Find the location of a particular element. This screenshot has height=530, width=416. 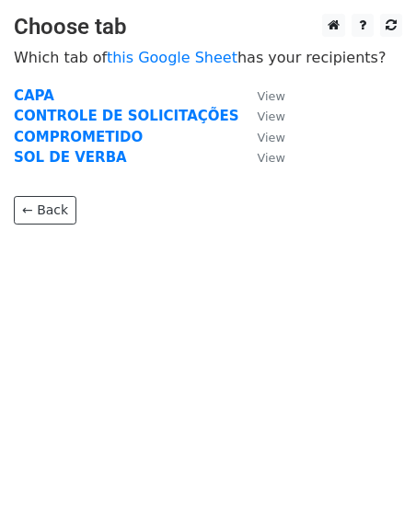

p: Which tab of has your recipients? is located at coordinates (208, 57).